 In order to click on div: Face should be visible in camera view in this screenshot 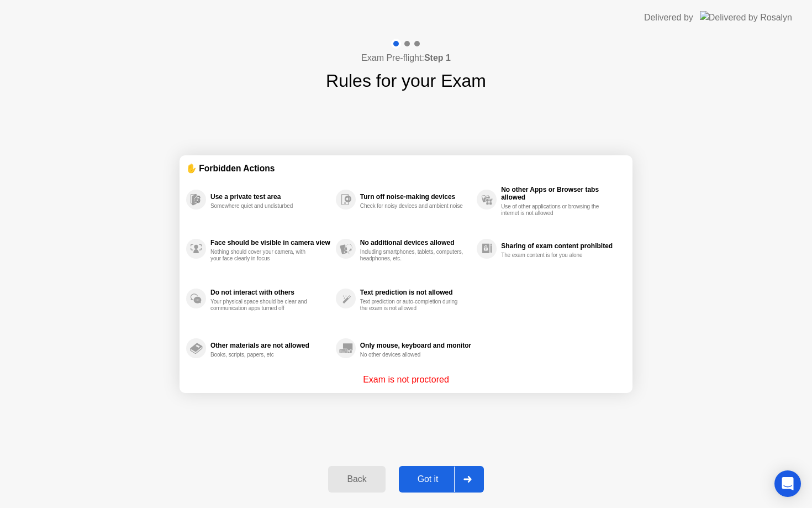, I will do `click(270, 243)`.